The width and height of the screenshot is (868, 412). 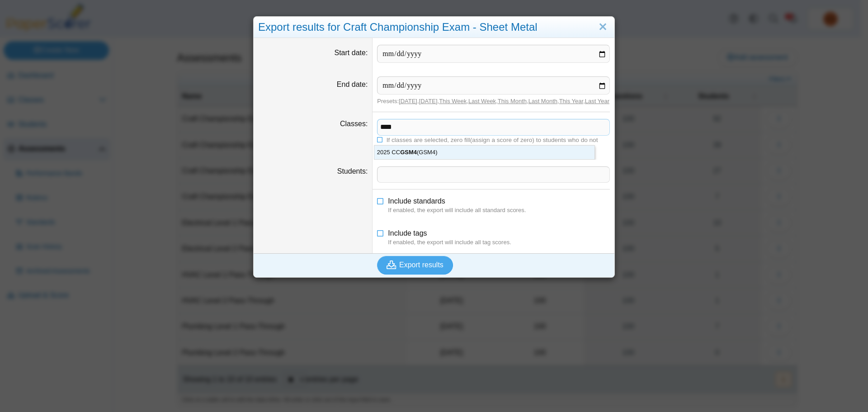 I want to click on div: 2025 CC (GSM4), so click(x=484, y=152).